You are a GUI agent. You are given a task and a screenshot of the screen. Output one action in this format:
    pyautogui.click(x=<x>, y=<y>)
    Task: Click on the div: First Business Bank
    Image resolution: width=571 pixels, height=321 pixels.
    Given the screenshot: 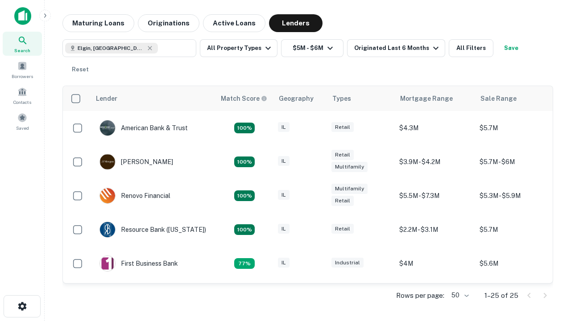 What is the action you would take?
    pyautogui.click(x=139, y=264)
    